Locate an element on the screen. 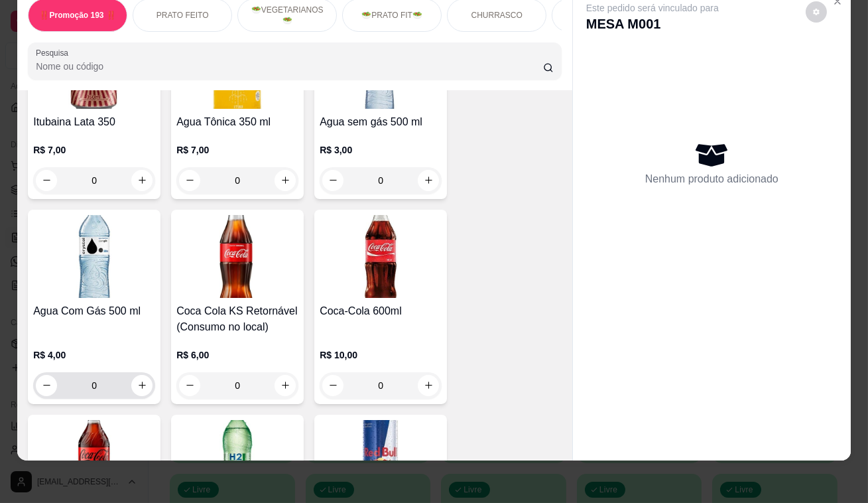 The width and height of the screenshot is (868, 503). p: R$ 4,00 is located at coordinates (94, 355).